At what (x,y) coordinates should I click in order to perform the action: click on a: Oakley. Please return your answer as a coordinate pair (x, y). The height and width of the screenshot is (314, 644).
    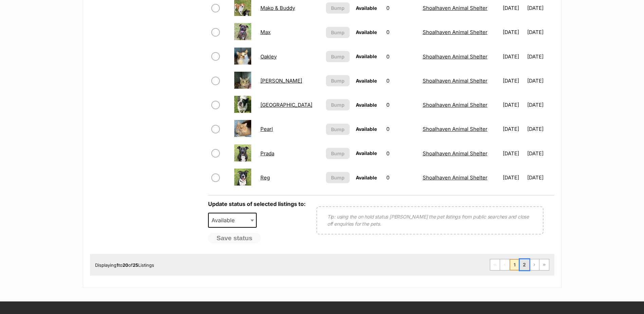
    Looking at the image, I should click on (269, 56).